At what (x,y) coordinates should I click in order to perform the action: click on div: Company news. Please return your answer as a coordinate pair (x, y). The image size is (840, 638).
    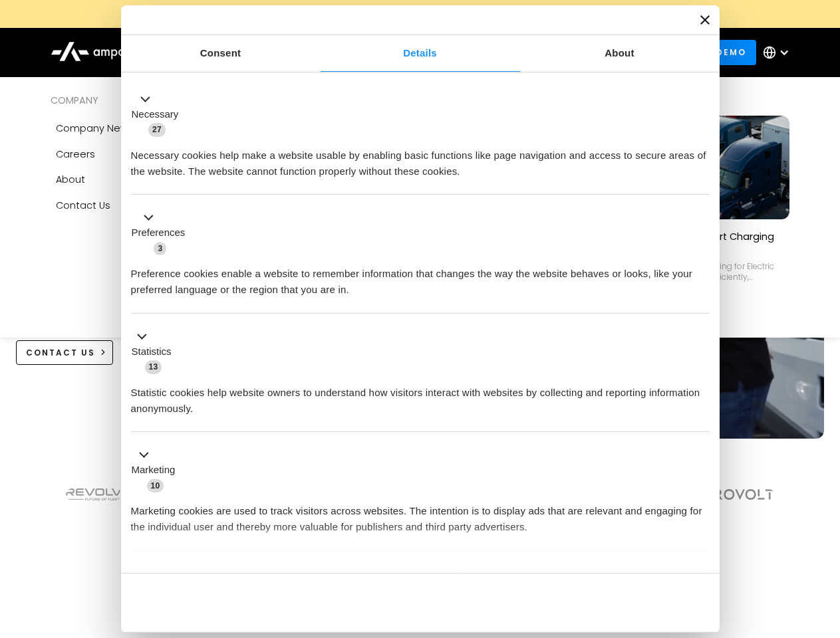
    Looking at the image, I should click on (94, 128).